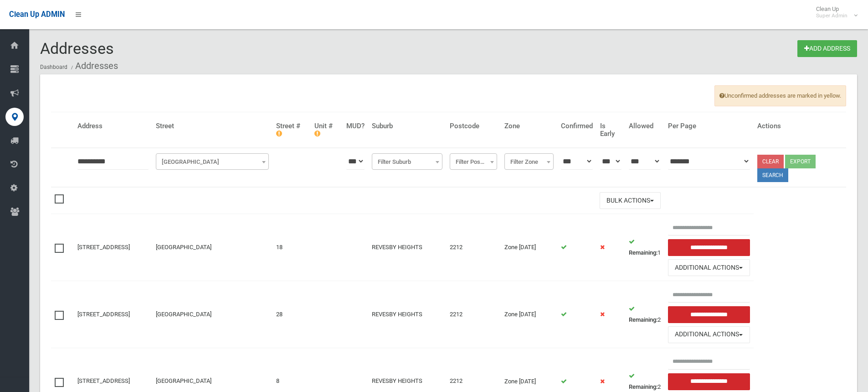 This screenshot has width=868, height=392. I want to click on h4: Allowed, so click(645, 126).